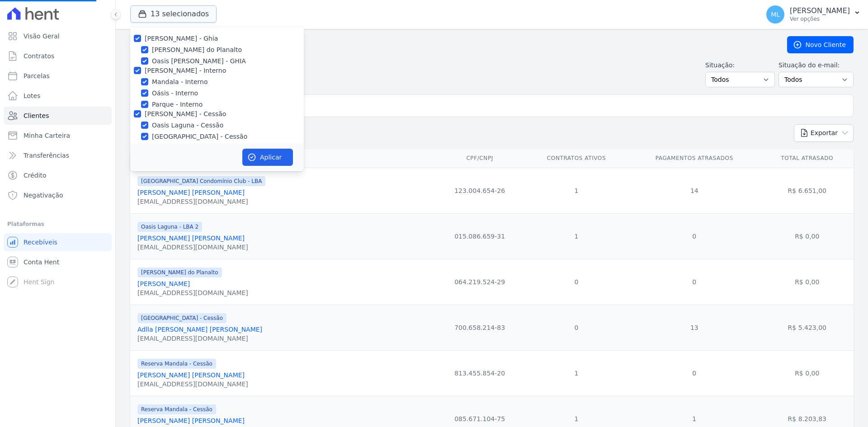 The height and width of the screenshot is (427, 868). What do you see at coordinates (40, 242) in the screenshot?
I see `span: Recebíveis` at bounding box center [40, 242].